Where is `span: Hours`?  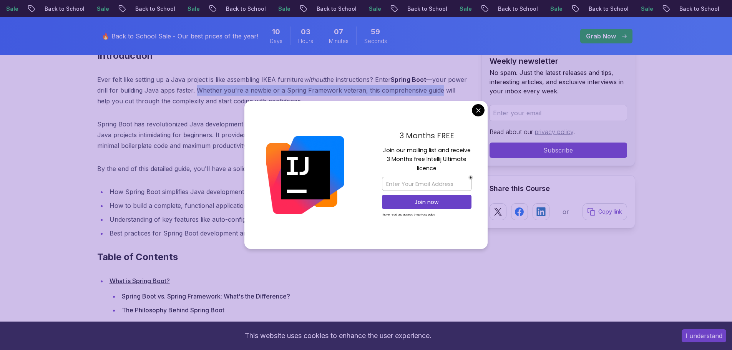
span: Hours is located at coordinates (305, 41).